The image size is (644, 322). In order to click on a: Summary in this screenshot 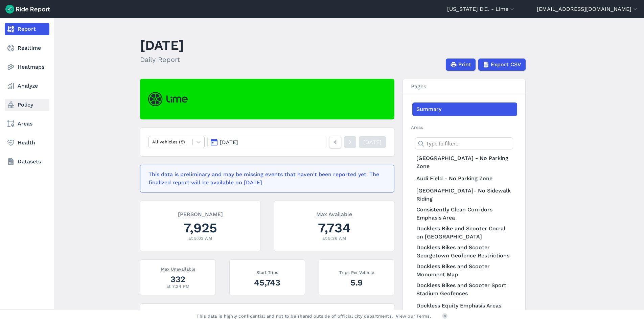, I will do `click(465, 110)`.